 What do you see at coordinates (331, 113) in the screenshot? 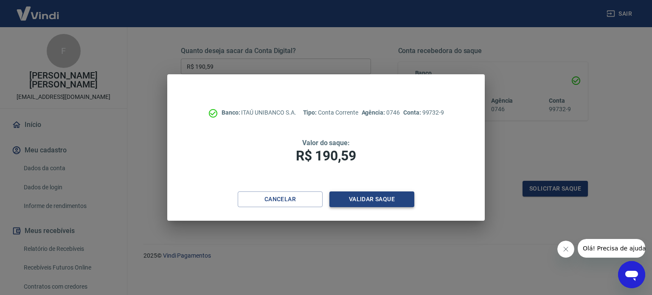
I see `p: Conta Corrente` at bounding box center [331, 113].